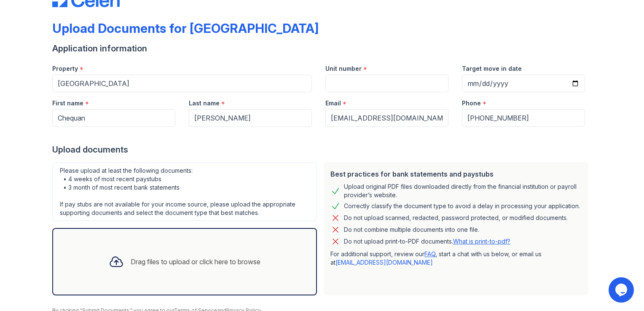 This screenshot has width=644, height=311. What do you see at coordinates (492, 69) in the screenshot?
I see `label: Target move in date` at bounding box center [492, 69].